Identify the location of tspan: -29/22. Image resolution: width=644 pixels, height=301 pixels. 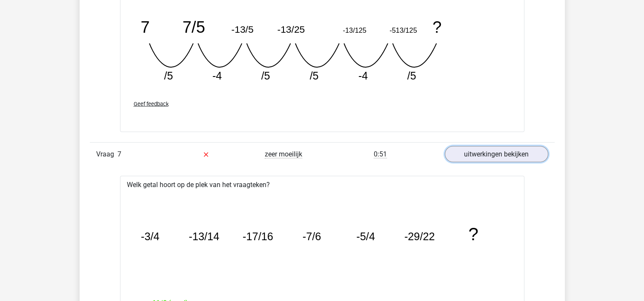
(420, 237).